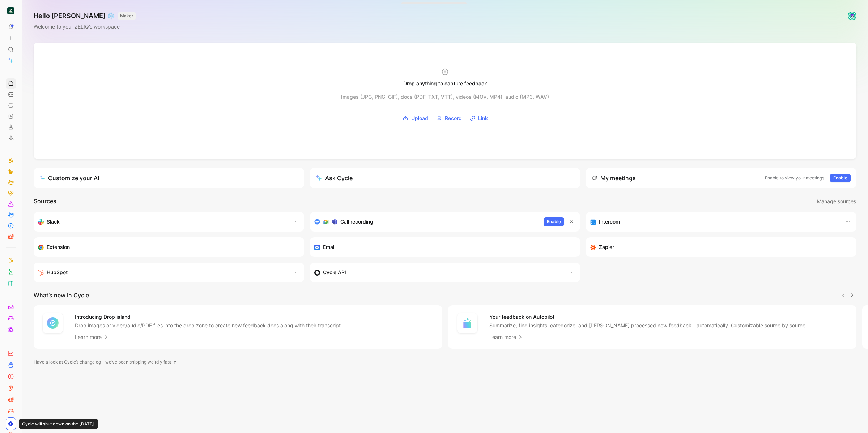  I want to click on button: MAKER, so click(127, 16).